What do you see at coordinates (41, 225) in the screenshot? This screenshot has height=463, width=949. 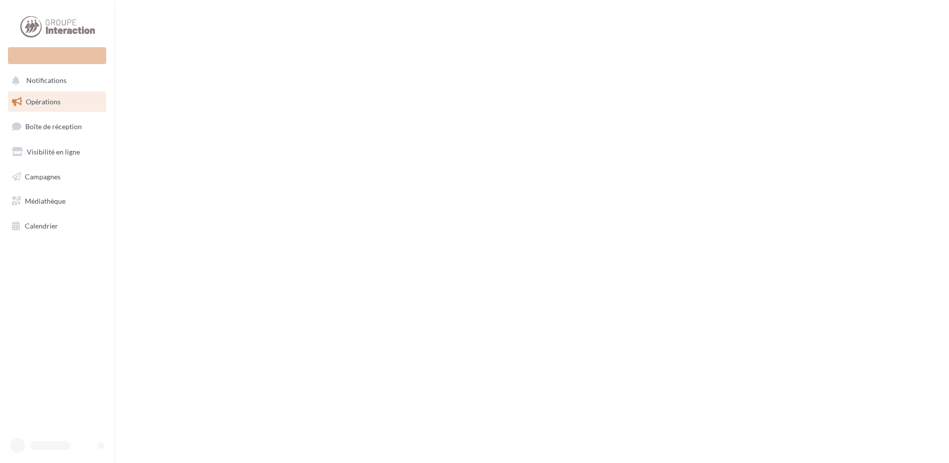 I see `span: Calendrier` at bounding box center [41, 225].